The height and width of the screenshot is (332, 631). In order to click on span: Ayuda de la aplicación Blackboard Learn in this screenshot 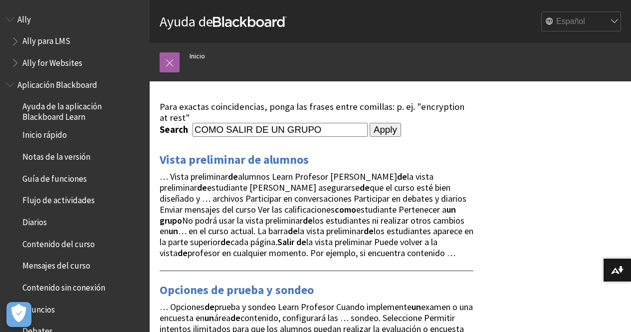, I will do `click(82, 110)`.